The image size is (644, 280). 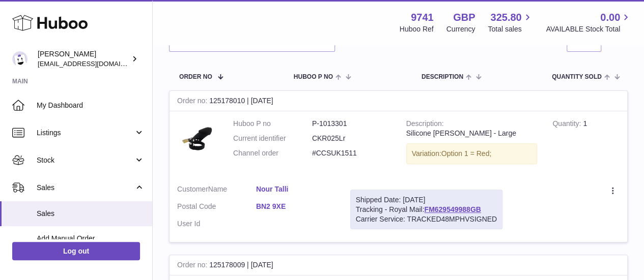 What do you see at coordinates (216, 224) in the screenshot?
I see `dt: User Id` at bounding box center [216, 224].